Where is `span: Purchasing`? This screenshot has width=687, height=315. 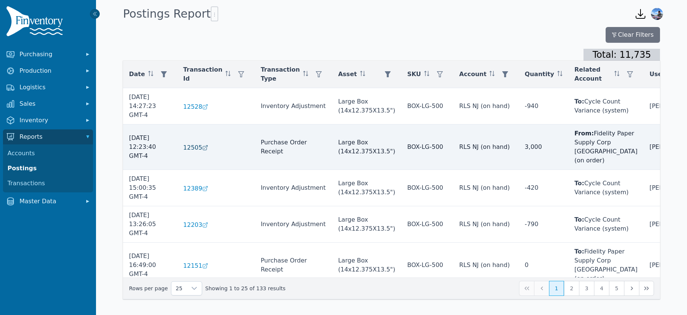
span: Purchasing is located at coordinates (49, 54).